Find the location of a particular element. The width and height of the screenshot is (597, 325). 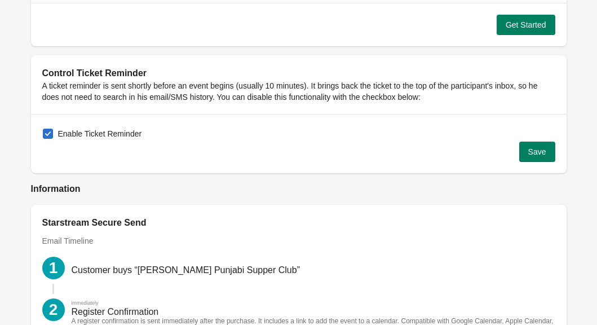

h2: Control Ticket Reminder is located at coordinates (299, 73).